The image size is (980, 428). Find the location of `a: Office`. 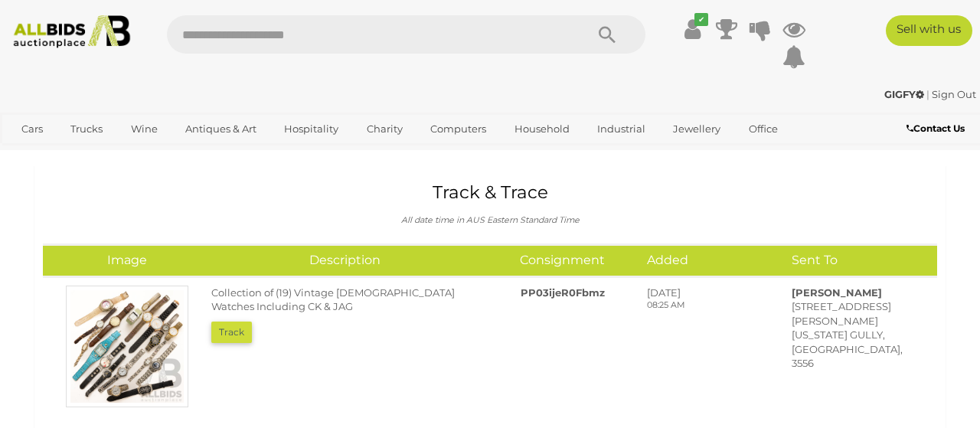

a: Office is located at coordinates (763, 128).